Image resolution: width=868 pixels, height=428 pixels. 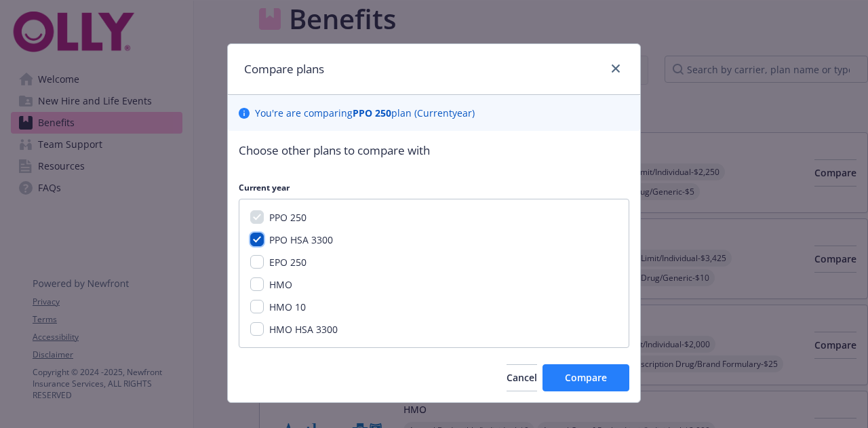 What do you see at coordinates (284, 69) in the screenshot?
I see `h1: Compare plans` at bounding box center [284, 69].